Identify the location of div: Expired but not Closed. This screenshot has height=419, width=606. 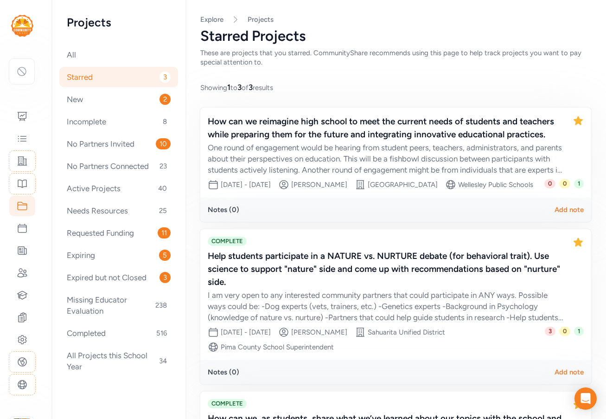
(119, 277).